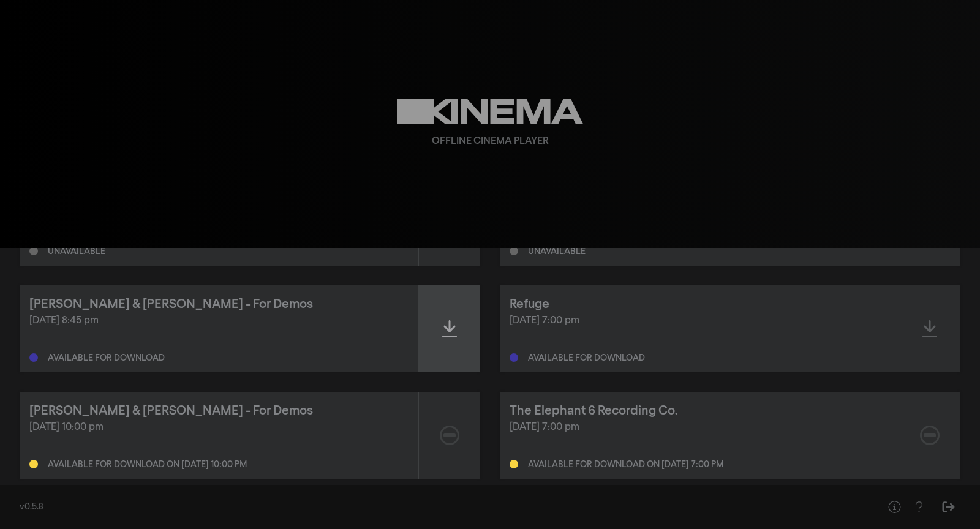  What do you see at coordinates (529, 305) in the screenshot?
I see `div: Refuge` at bounding box center [529, 305].